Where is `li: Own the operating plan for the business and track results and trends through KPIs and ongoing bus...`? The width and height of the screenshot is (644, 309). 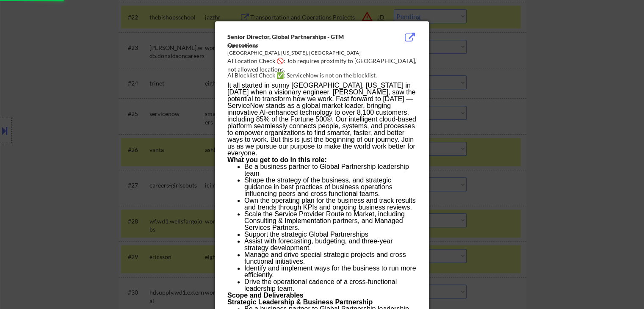 li: Own the operating plan for the business and track results and trends through KPIs and ongoing bus... is located at coordinates (330, 204).